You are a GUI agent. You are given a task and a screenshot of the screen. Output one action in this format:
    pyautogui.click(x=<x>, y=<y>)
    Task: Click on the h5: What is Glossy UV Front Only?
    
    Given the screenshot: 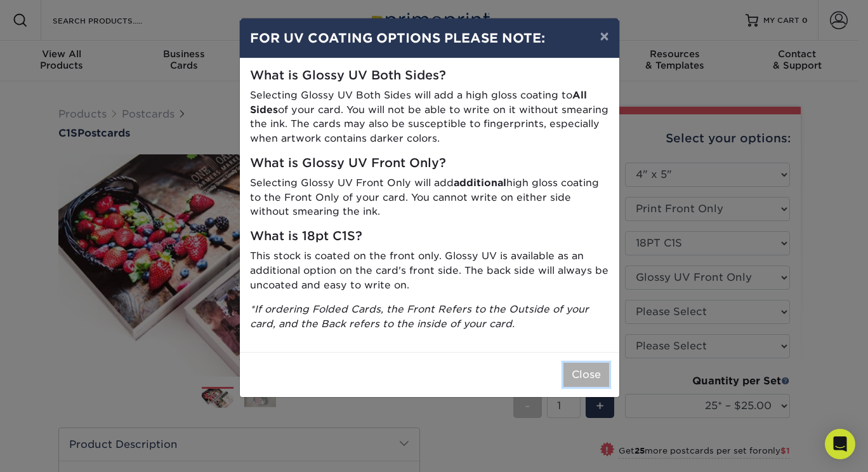 What is the action you would take?
    pyautogui.click(x=430, y=163)
    